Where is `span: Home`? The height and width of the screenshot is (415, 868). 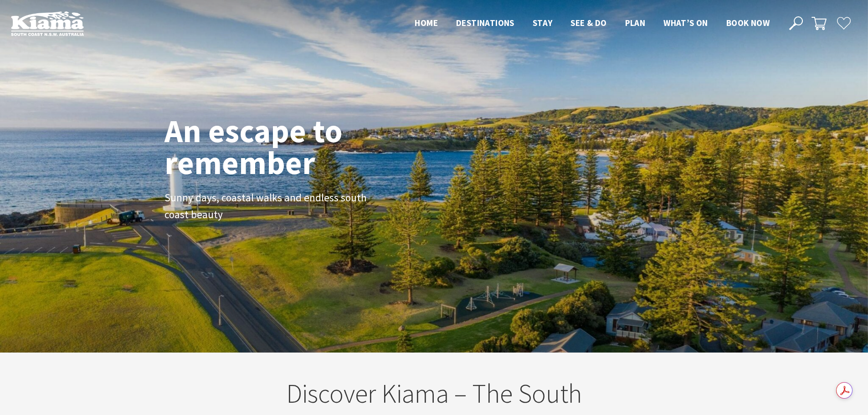
span: Home is located at coordinates (426, 23).